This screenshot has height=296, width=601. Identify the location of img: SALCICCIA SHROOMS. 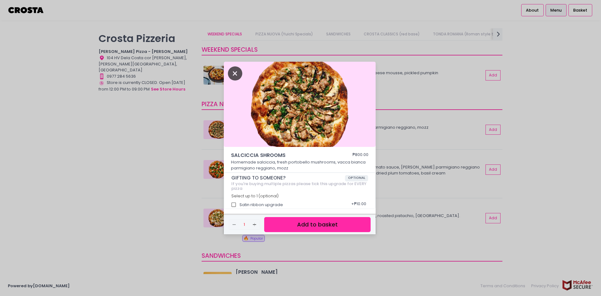
(299, 104).